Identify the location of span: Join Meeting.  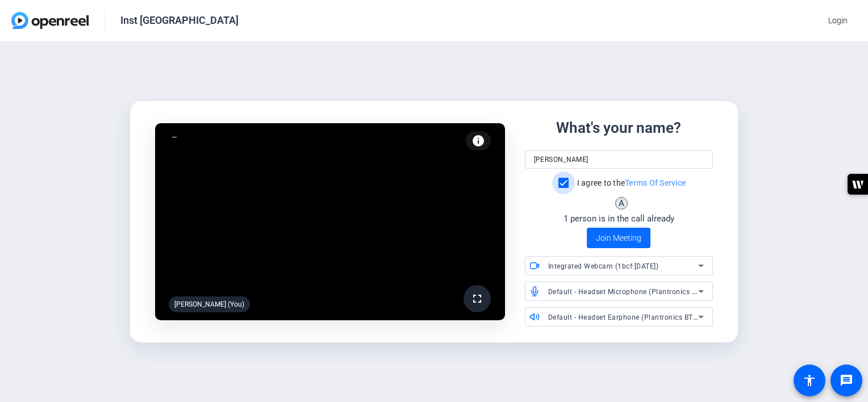
(618, 238).